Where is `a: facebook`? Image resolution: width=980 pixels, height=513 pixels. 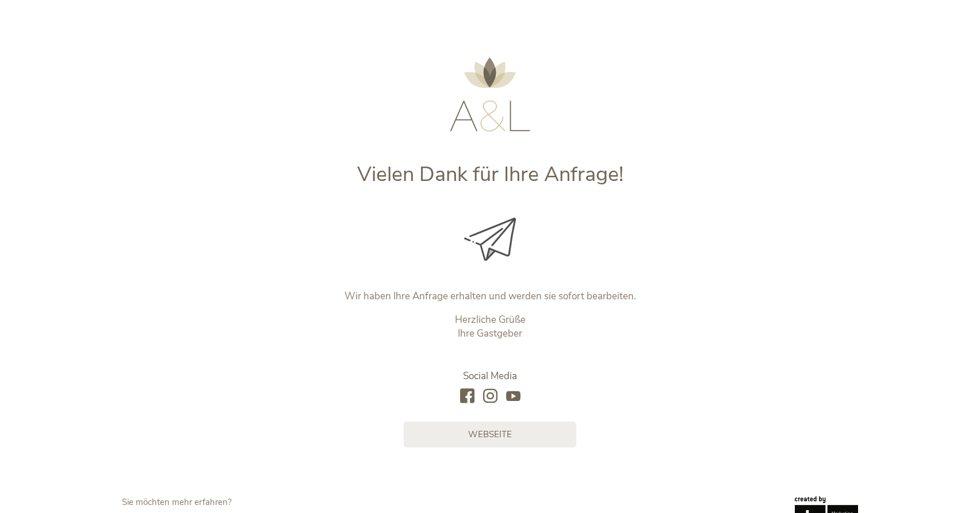 a: facebook is located at coordinates (467, 396).